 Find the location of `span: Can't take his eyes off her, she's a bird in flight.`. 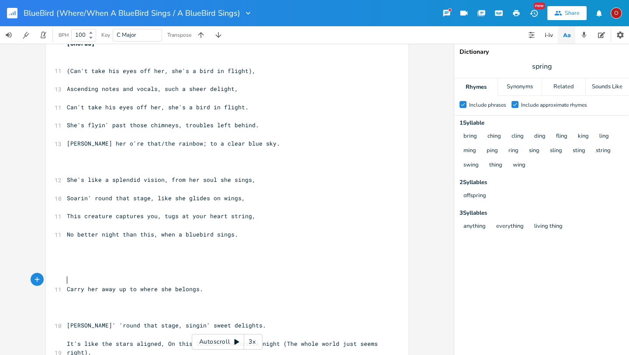

span: Can't take his eyes off her, she's a bird in flight. is located at coordinates (158, 107).